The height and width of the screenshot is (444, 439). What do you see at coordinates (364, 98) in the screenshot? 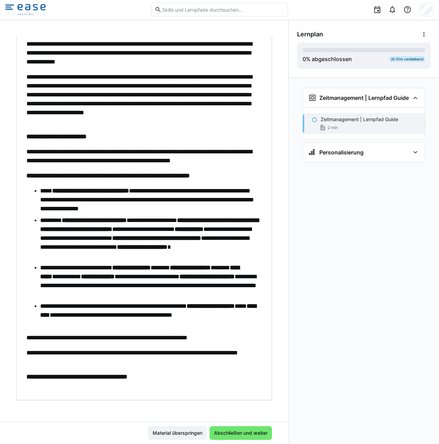
I see `h3: Zeitmanagement | Lernpfad Guide` at bounding box center [364, 98].